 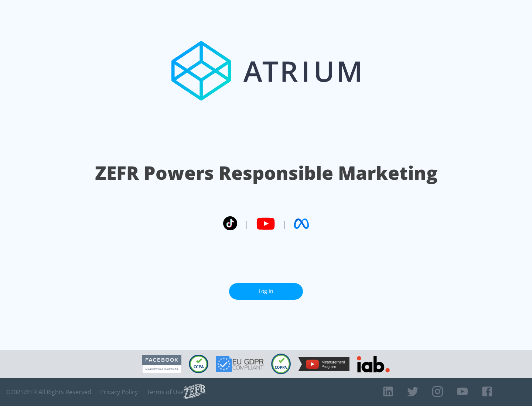 I want to click on a: Terms of Use, so click(x=165, y=392).